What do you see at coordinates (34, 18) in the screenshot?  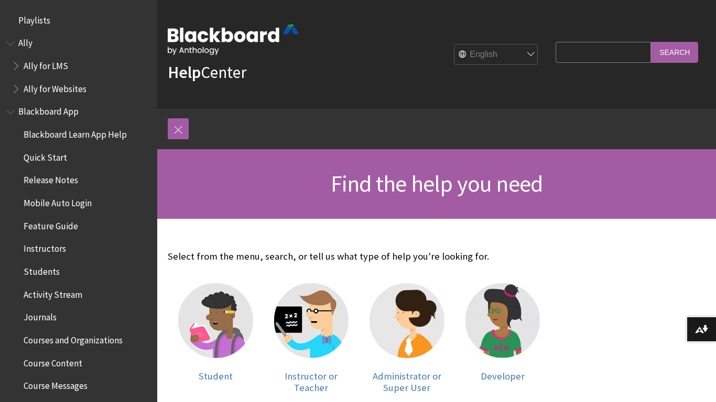 I see `span: Playlists` at bounding box center [34, 18].